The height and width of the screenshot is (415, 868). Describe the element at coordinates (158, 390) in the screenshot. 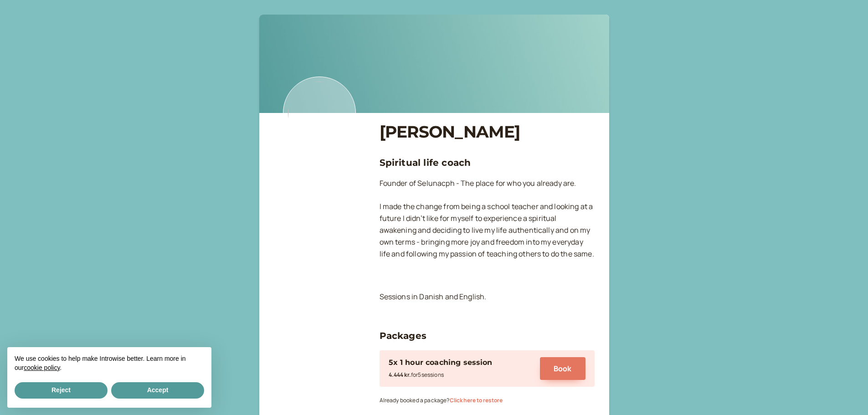

I see `button: Accept` at that location.